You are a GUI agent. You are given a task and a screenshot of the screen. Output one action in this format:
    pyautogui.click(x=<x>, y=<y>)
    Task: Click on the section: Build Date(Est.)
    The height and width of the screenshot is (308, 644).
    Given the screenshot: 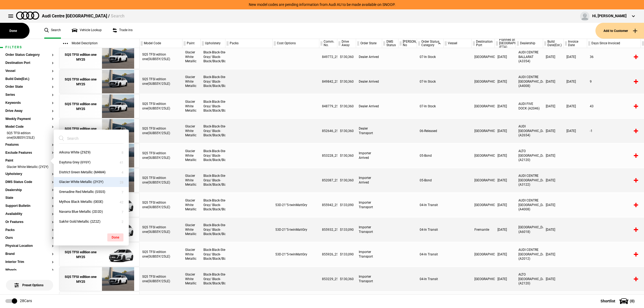 What is the action you would take?
    pyautogui.click(x=30, y=82)
    